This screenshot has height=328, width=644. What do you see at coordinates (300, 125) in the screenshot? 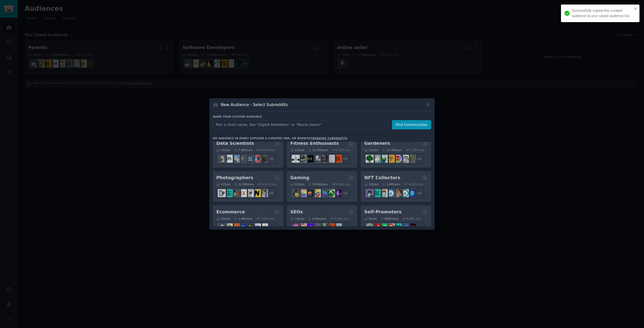
I see `input: Pick a short name, like "Digital Marketers" or "Movie-Goers"` at bounding box center [300, 125].